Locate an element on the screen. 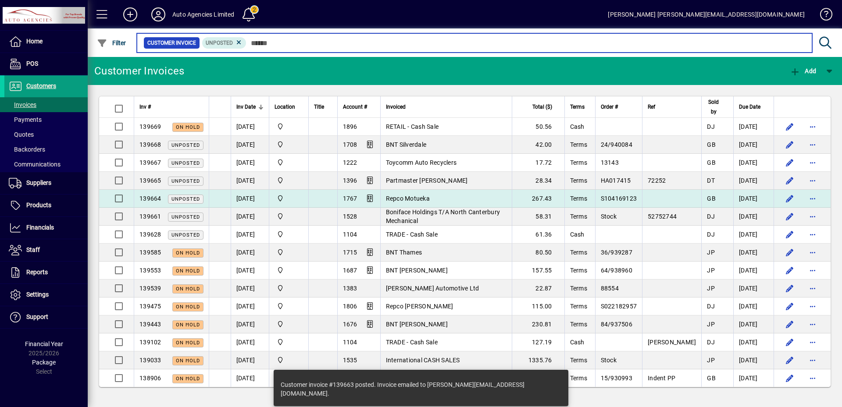 The width and height of the screenshot is (842, 407). td: 127.19 is located at coordinates (538, 342).